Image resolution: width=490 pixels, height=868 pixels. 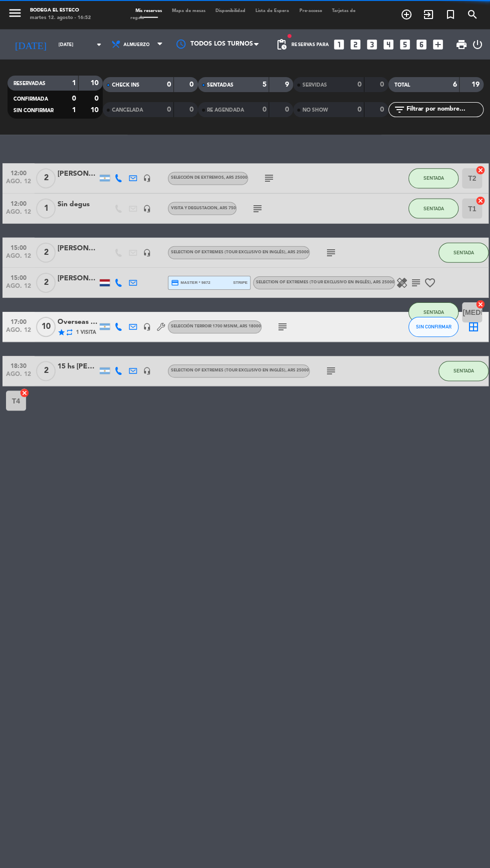 I want to click on span: SENTADAS, so click(x=219, y=85).